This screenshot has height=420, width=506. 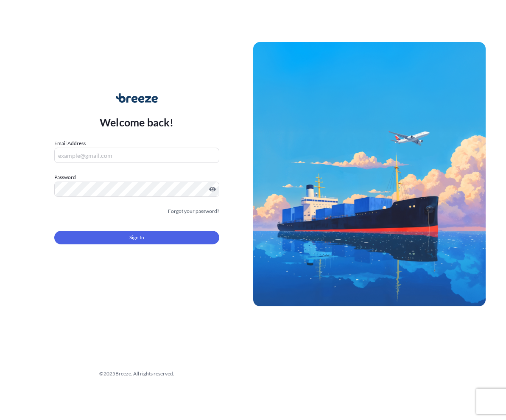 What do you see at coordinates (369, 174) in the screenshot?
I see `img: Ship illustration` at bounding box center [369, 174].